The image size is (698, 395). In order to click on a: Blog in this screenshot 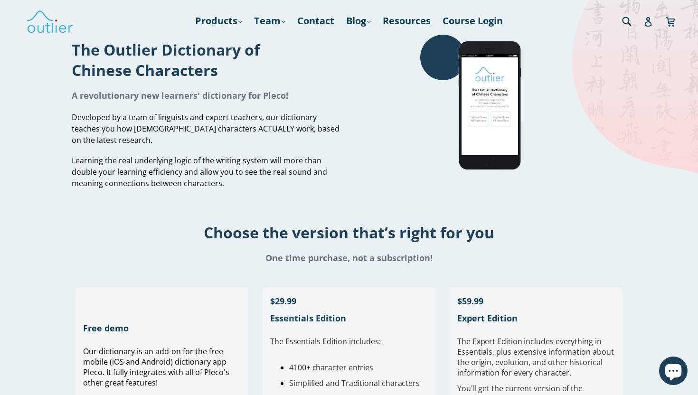, I will do `click(359, 21)`.